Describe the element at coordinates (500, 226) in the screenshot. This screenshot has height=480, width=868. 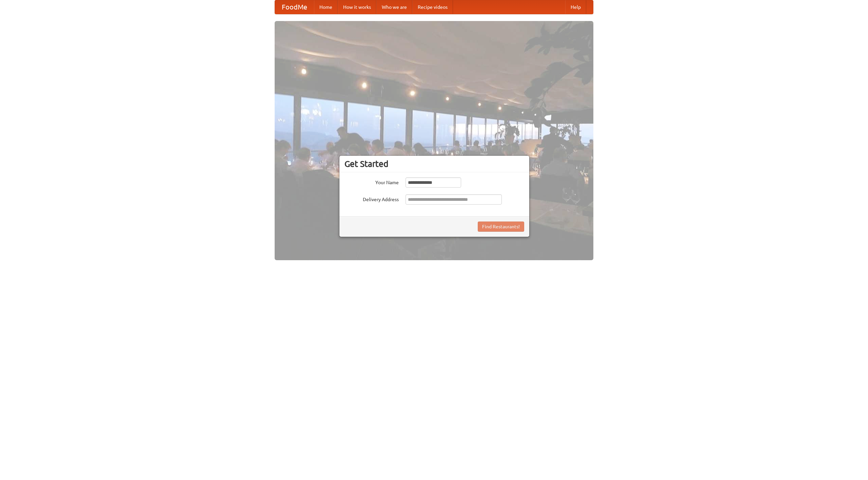
I see `button: Find Restaurants!` at that location.